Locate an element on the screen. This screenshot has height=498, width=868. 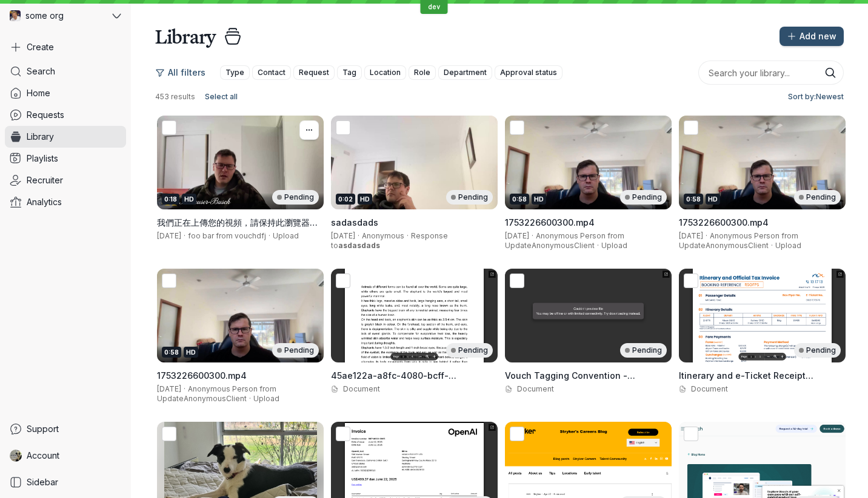
span: Playlists is located at coordinates (42, 159).